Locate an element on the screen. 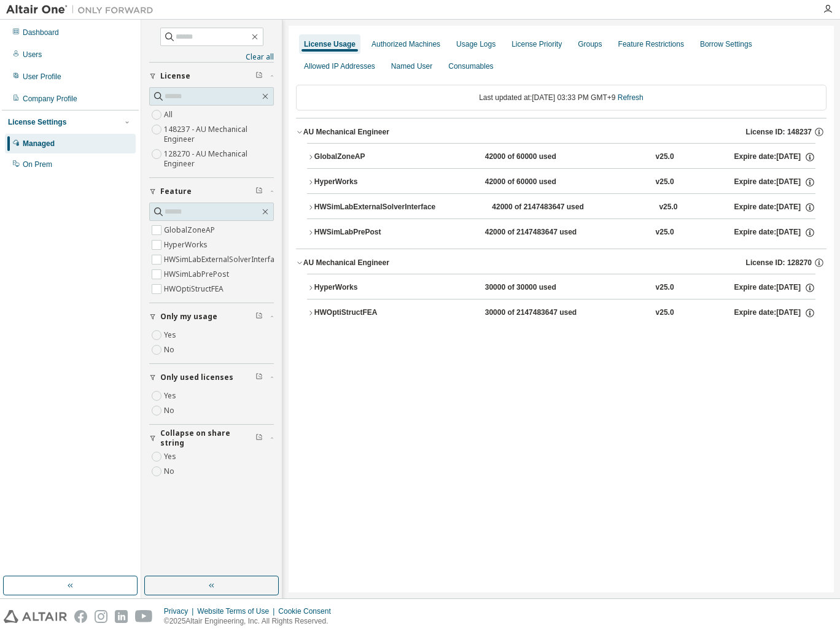 The image size is (840, 634). span: License is located at coordinates (175, 77).